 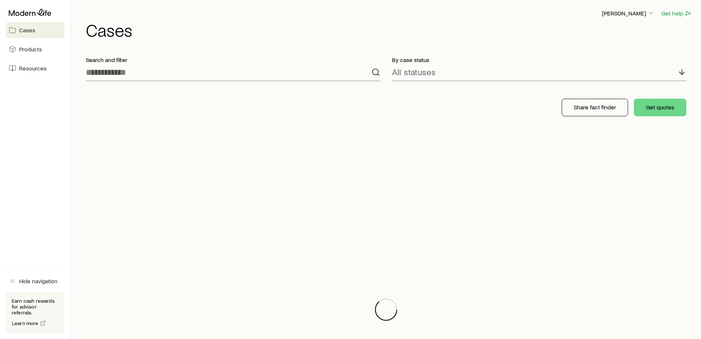 What do you see at coordinates (677, 13) in the screenshot?
I see `button: Get help` at bounding box center [677, 13].